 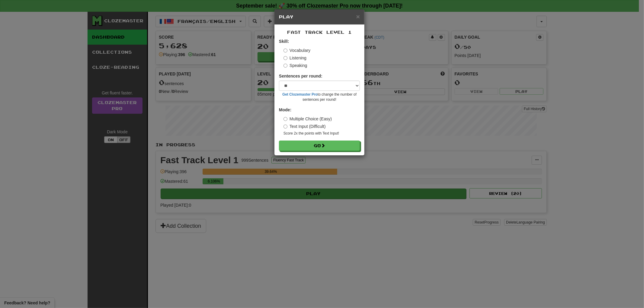 What do you see at coordinates (308, 119) in the screenshot?
I see `label: Multiple Choice (Easy)` at bounding box center [308, 119].